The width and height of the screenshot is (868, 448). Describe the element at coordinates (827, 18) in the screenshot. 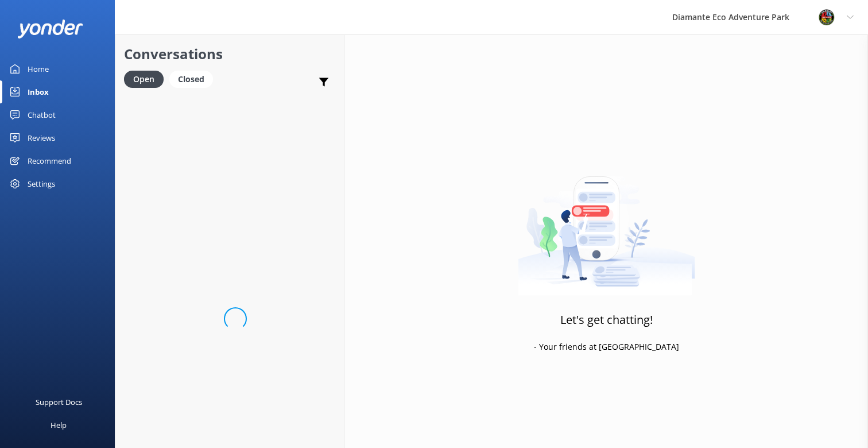

I see `img: 831-1756915225.png` at that location.